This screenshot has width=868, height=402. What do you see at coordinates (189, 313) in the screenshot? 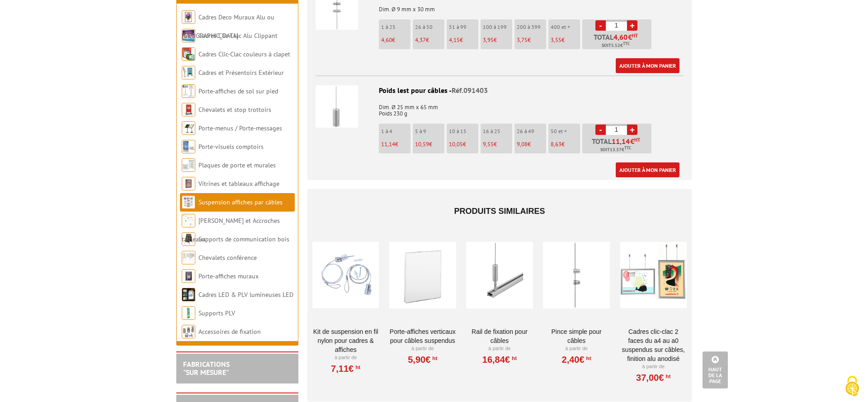
I see `img: Supports PLV` at bounding box center [189, 313].